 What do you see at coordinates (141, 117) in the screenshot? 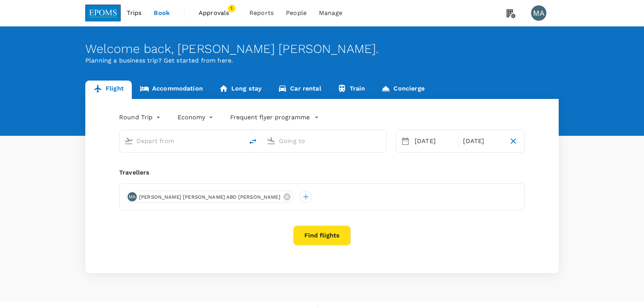
I see `div: Round Trip` at bounding box center [141, 117].